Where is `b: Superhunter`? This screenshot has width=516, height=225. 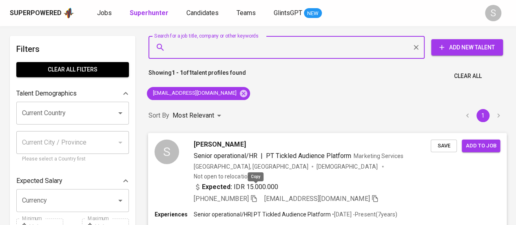
b: Superhunter is located at coordinates (149, 13).